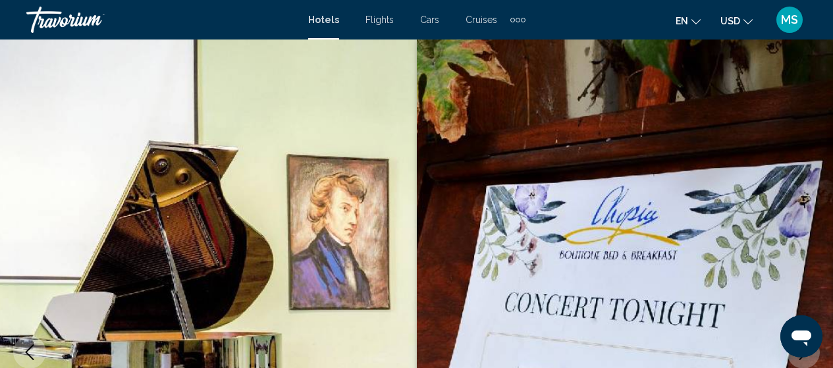  Describe the element at coordinates (682, 21) in the screenshot. I see `span: en` at that location.